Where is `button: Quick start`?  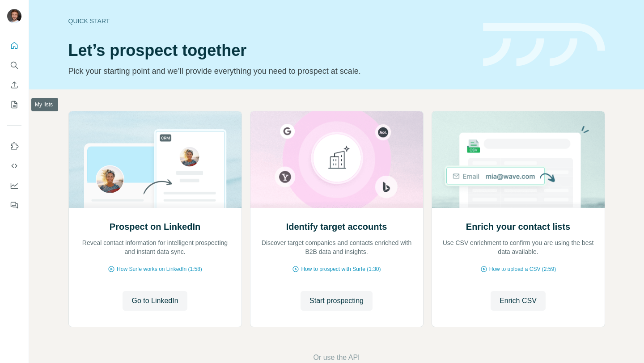
button: Quick start is located at coordinates (14, 46).